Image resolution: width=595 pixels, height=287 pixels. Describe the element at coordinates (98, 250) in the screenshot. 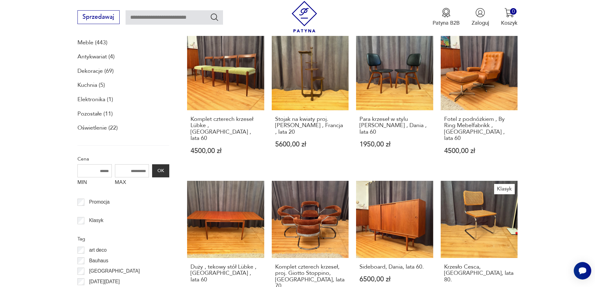

I see `p: art deco` at that location.